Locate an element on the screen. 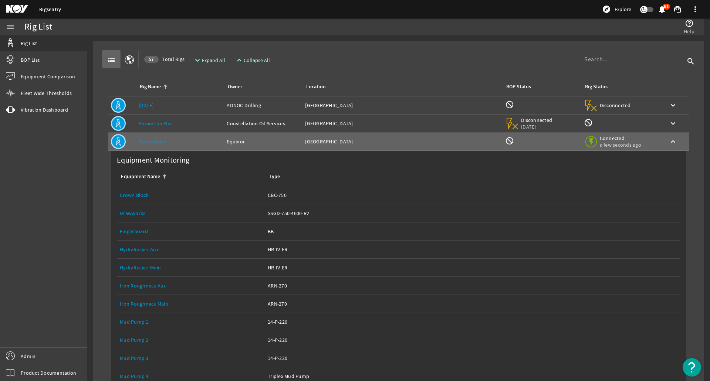 The width and height of the screenshot is (710, 381). span: BOP List is located at coordinates (30, 60).